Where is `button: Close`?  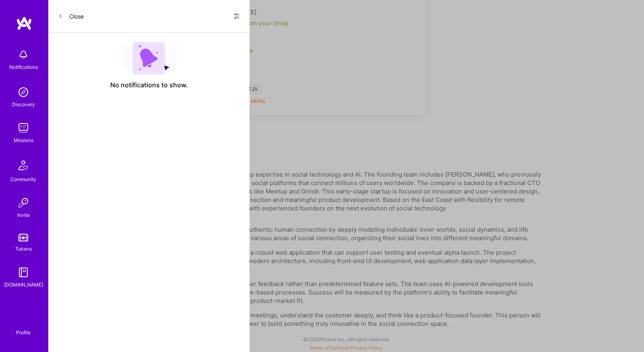
button: Close is located at coordinates (71, 16).